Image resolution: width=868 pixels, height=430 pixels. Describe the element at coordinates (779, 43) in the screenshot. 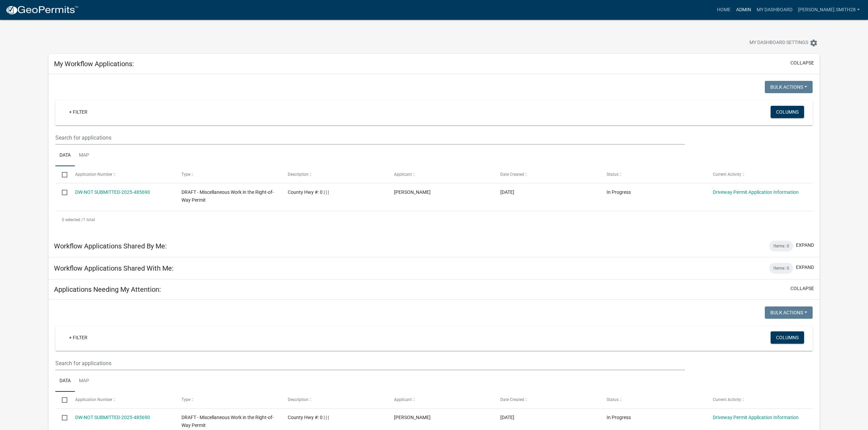

I see `span: My Dashboard Settings` at that location.